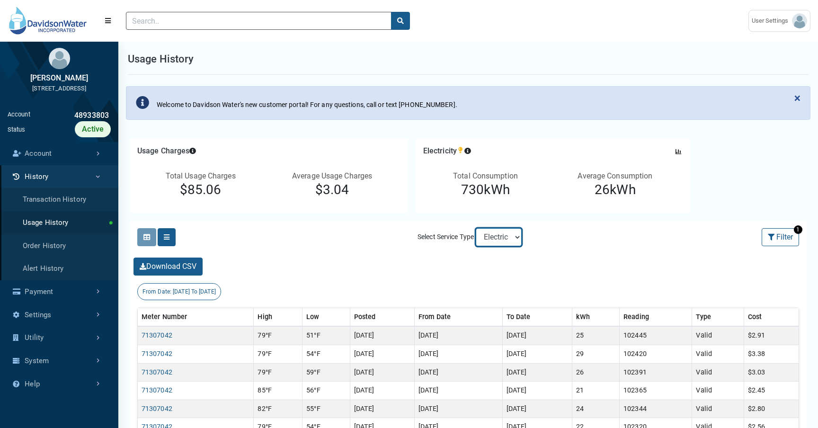 This screenshot has height=428, width=818. I want to click on p: Average Consumption, so click(615, 176).